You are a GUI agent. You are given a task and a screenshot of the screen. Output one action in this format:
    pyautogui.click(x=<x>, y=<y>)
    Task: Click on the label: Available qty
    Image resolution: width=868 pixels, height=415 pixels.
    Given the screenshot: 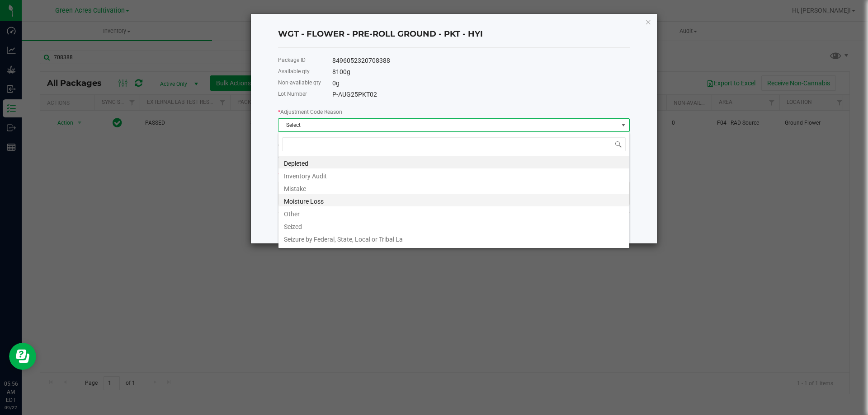 What is the action you would take?
    pyautogui.click(x=294, y=71)
    